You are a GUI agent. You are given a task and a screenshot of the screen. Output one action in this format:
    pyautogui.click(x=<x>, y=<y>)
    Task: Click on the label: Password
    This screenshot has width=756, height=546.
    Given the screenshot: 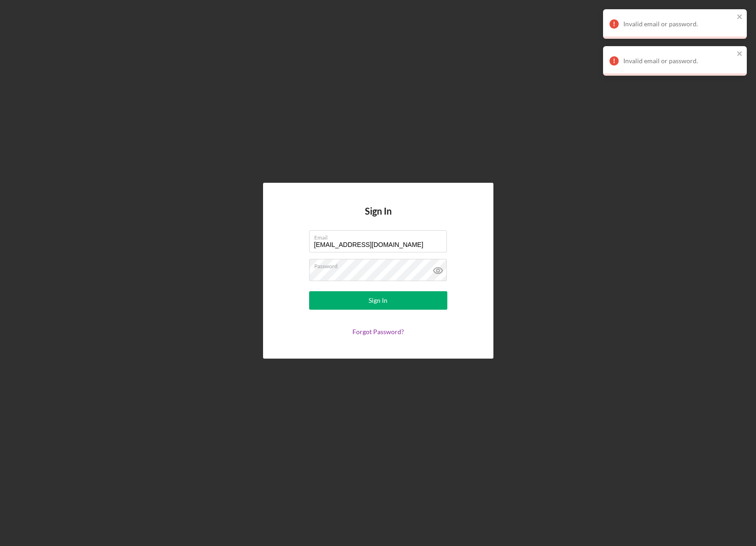 What is the action you would take?
    pyautogui.click(x=380, y=264)
    